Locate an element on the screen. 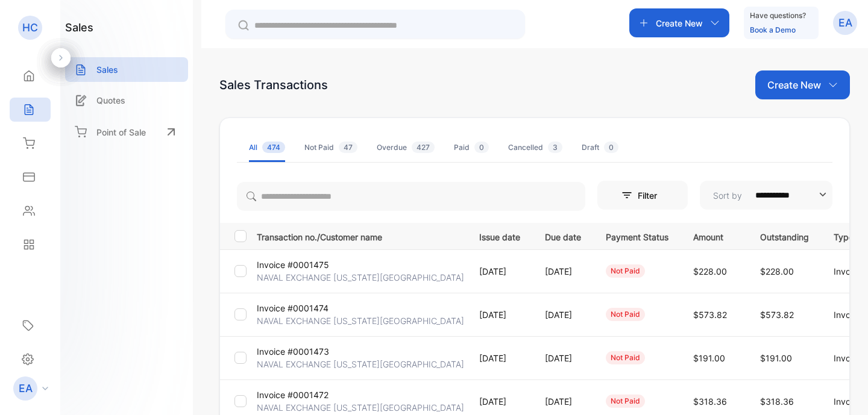 The image size is (868, 415). p: Amount is located at coordinates (714, 235).